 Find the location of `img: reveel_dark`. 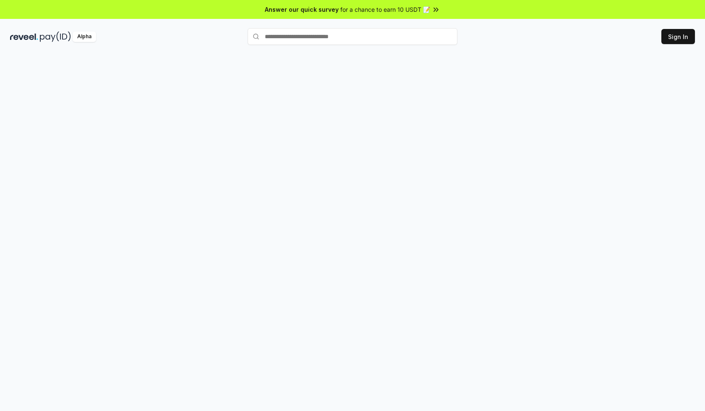

img: reveel_dark is located at coordinates (24, 37).